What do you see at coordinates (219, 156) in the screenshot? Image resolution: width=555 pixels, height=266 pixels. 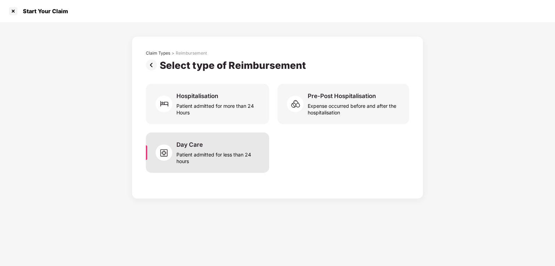 I see `div: Patient admitted for less than 24 hours` at bounding box center [219, 156].